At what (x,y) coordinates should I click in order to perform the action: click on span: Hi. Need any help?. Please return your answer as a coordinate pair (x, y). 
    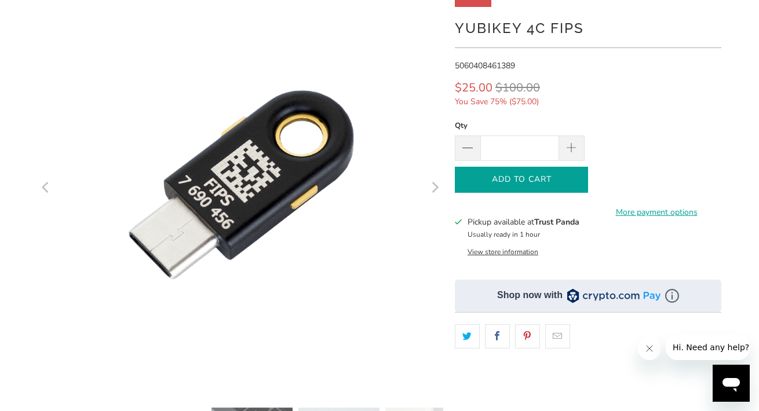
    Looking at the image, I should click on (45, 13).